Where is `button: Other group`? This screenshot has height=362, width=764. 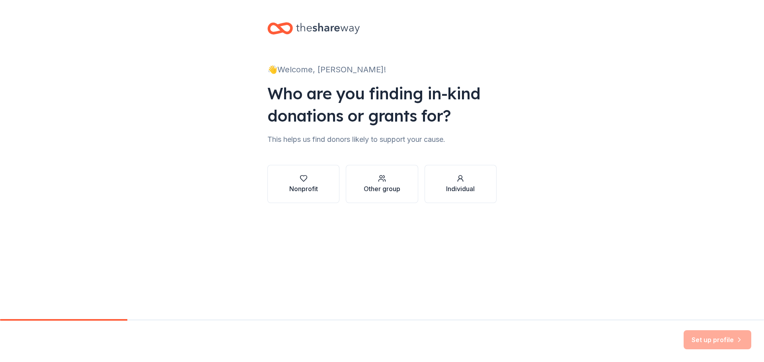
button: Other group is located at coordinates (382, 184).